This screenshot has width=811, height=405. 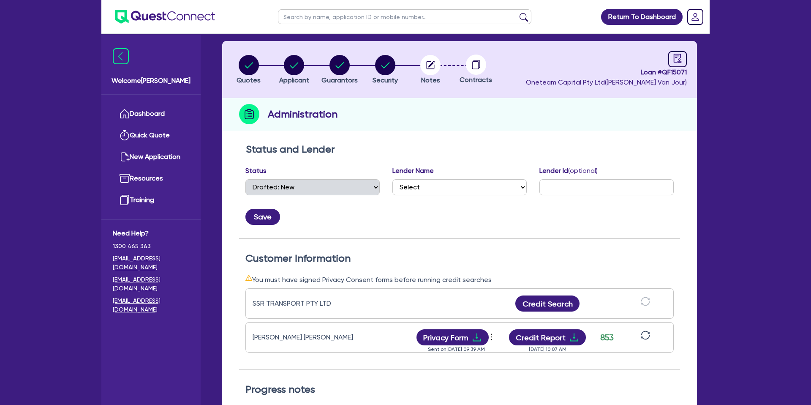 What do you see at coordinates (460, 258) in the screenshot?
I see `h2: Customer Information` at bounding box center [460, 258].